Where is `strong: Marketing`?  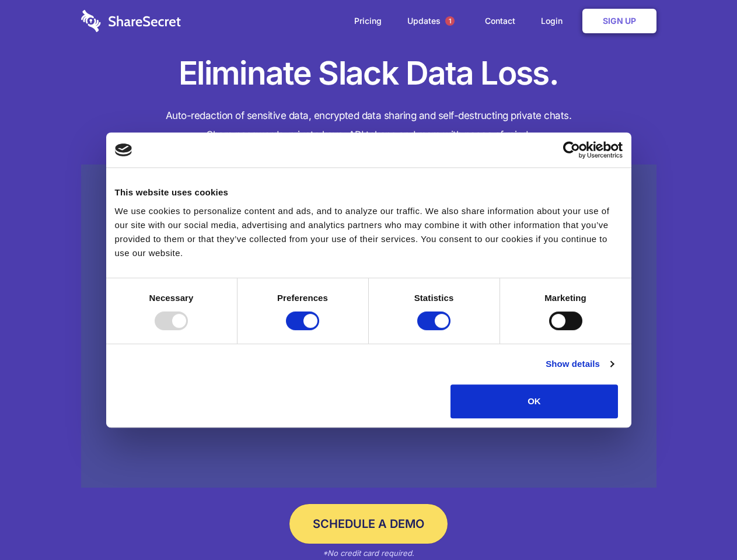 strong: Marketing is located at coordinates (565, 298).